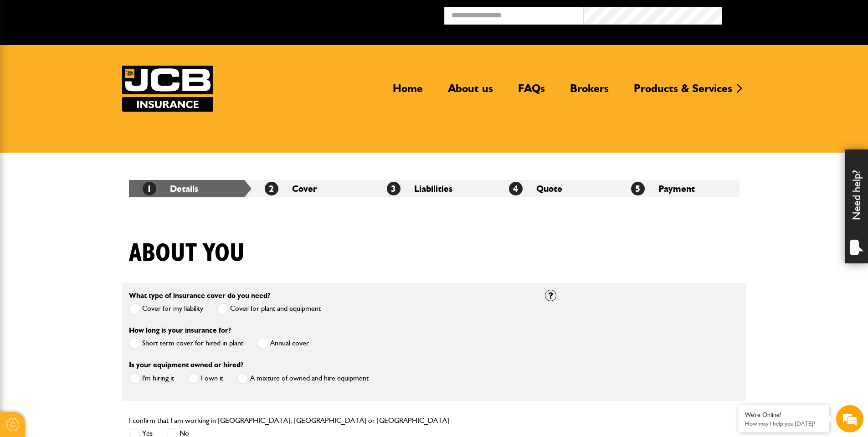 The height and width of the screenshot is (437, 868). Describe the element at coordinates (186, 365) in the screenshot. I see `label: Is your equipment owned or hired?` at that location.